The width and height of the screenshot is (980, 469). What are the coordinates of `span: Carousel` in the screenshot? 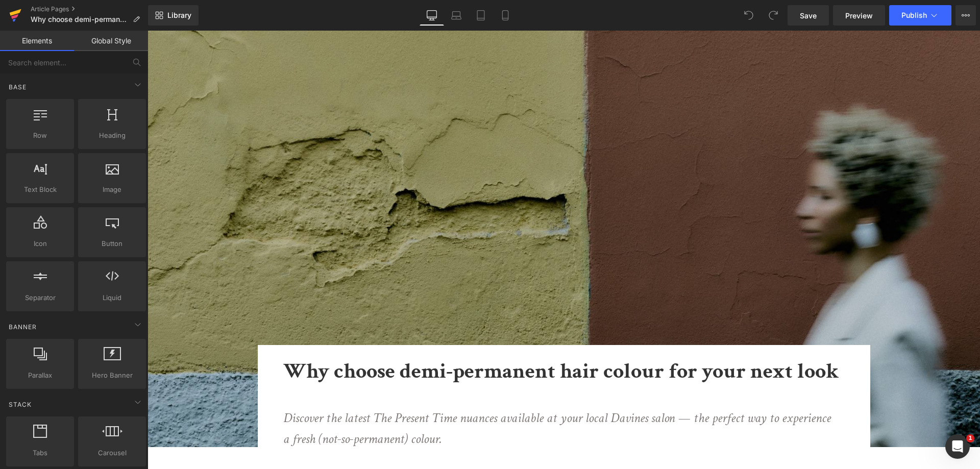 It's located at (112, 453).